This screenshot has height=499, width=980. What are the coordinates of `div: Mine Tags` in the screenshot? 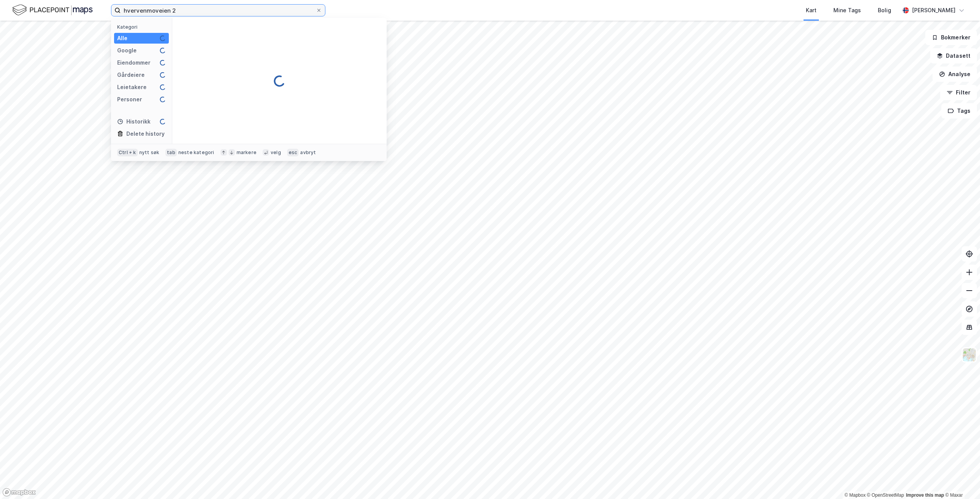 It's located at (847, 10).